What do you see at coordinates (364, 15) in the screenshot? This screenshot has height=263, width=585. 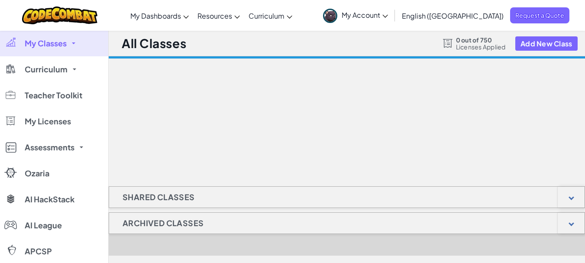 I see `span: My Account` at bounding box center [364, 15].